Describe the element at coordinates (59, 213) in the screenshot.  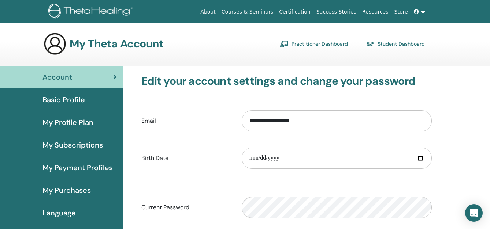
I see `span: Language` at that location.